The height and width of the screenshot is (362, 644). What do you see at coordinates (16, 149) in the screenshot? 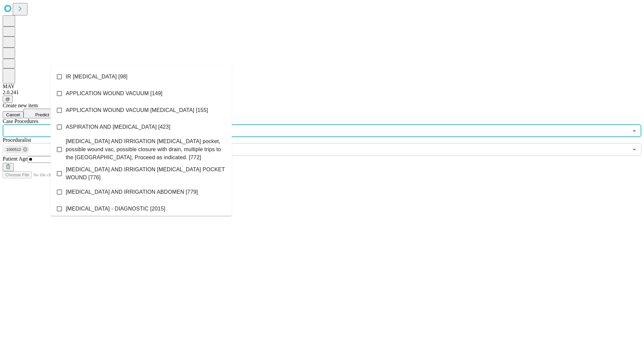
I see `div: 1000512` at bounding box center [16, 149].